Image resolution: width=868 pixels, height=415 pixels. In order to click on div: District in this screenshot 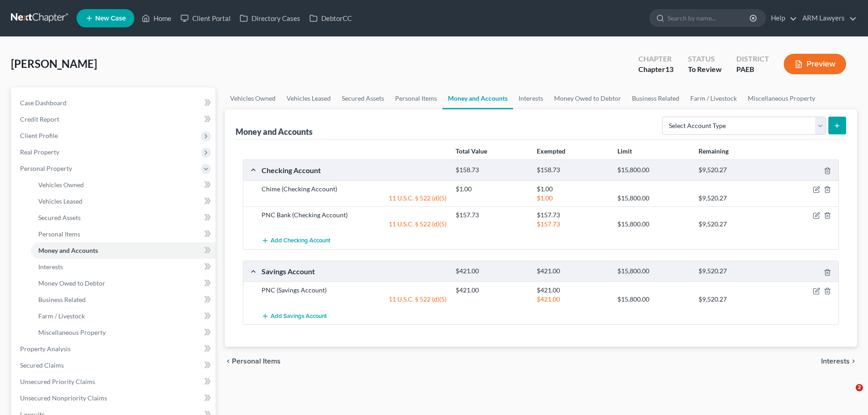, I will do `click(753, 59)`.